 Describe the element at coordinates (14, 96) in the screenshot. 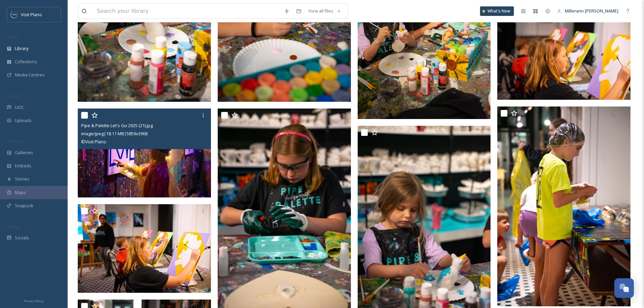

I see `span: COLLECT` at that location.